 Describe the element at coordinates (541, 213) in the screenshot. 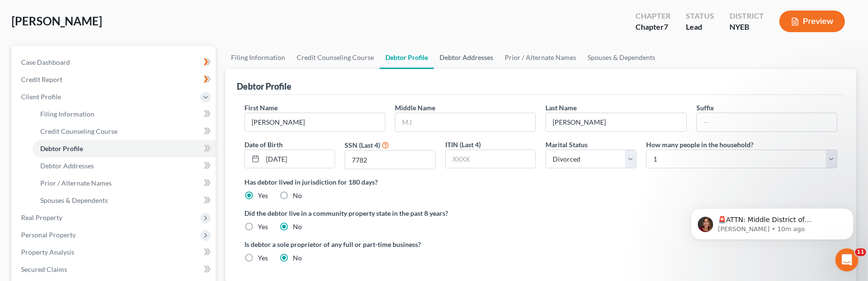

I see `label: Did the debtor live in a community property state in the past 8 years?` at that location.